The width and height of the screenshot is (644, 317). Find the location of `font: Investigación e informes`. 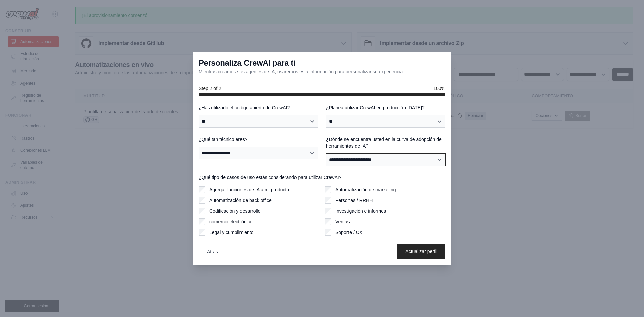

font: Investigación e informes is located at coordinates (361, 210).